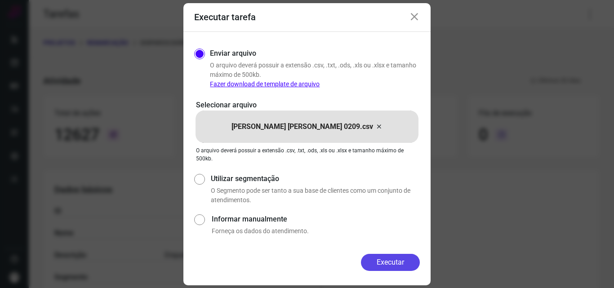 The height and width of the screenshot is (288, 614). What do you see at coordinates (315, 219) in the screenshot?
I see `label: Informar manualmente` at bounding box center [315, 219].